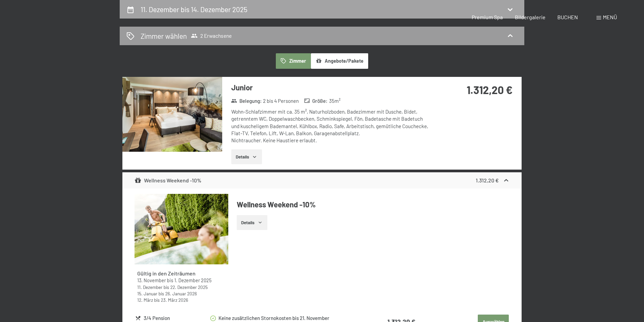 The height and width of the screenshot is (322, 644). Describe the element at coordinates (175, 300) in the screenshot. I see `time: 23.03.2026` at that location.